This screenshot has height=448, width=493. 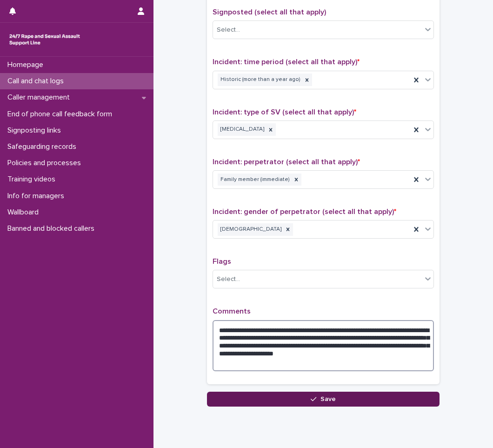 I want to click on p: End of phone call feedback form, so click(x=61, y=114).